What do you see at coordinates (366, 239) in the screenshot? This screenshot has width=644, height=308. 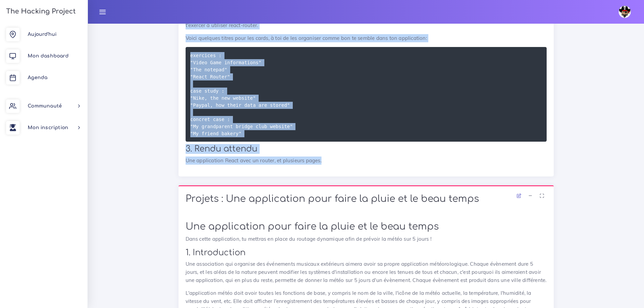 I see `p: Dans cette application, tu mettras en place du routage dynamique afin de prévoir la météo sur 5 j...` at bounding box center [366, 239].